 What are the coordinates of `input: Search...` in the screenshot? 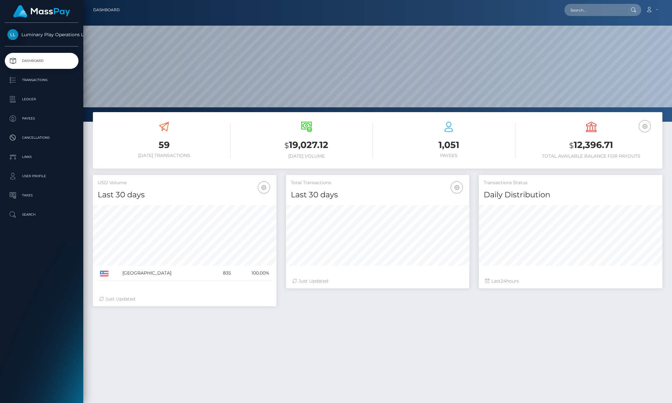 It's located at (594, 10).